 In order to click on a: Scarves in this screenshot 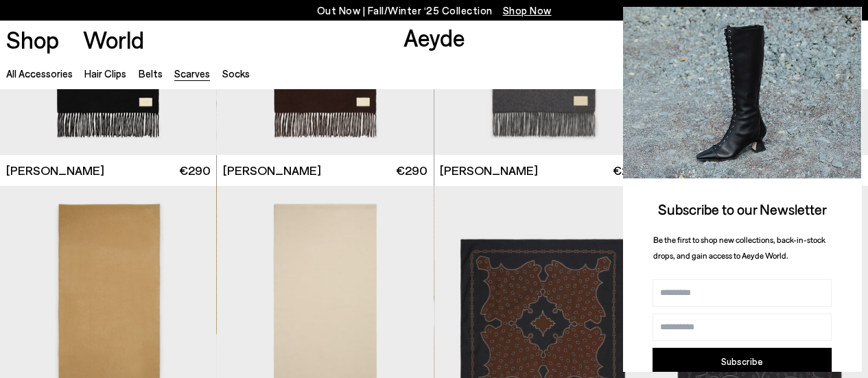, I will do `click(192, 73)`.